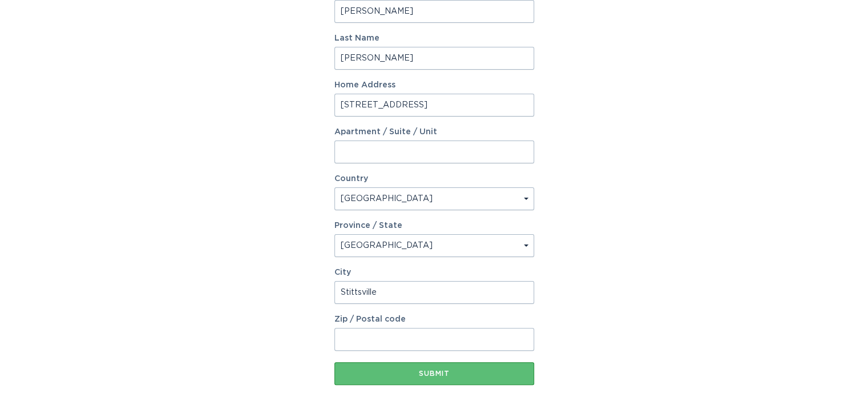 The width and height of the screenshot is (868, 397). What do you see at coordinates (368, 226) in the screenshot?
I see `label: Province / State` at bounding box center [368, 226].